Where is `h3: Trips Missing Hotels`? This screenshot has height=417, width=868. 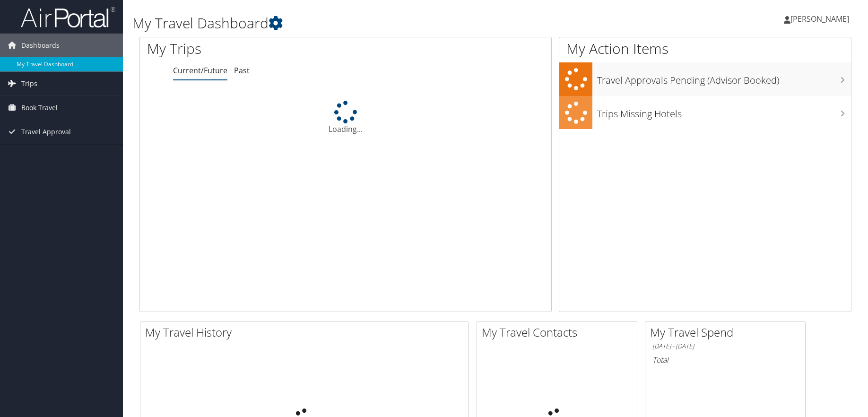
h3: Trips Missing Hotels is located at coordinates (724, 111).